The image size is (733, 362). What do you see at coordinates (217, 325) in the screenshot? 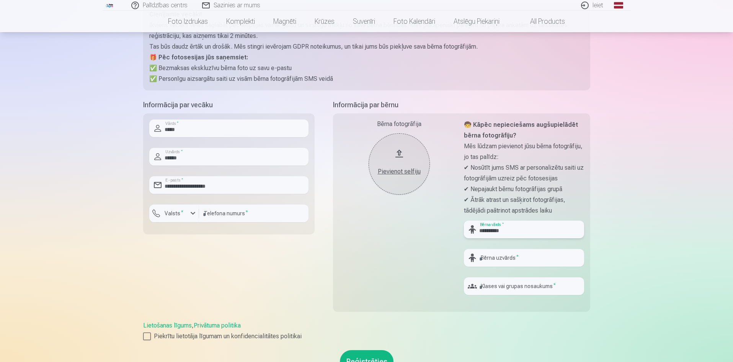
I see `a: Privātuma politika` at bounding box center [217, 325].